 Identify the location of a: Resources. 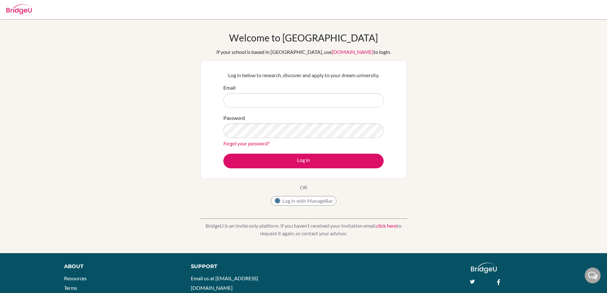
(75, 278).